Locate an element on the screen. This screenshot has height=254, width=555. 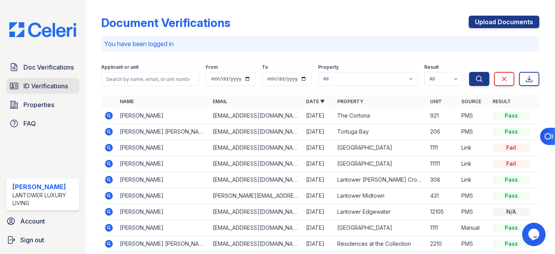
td: Residences at the Collection is located at coordinates (381, 244).